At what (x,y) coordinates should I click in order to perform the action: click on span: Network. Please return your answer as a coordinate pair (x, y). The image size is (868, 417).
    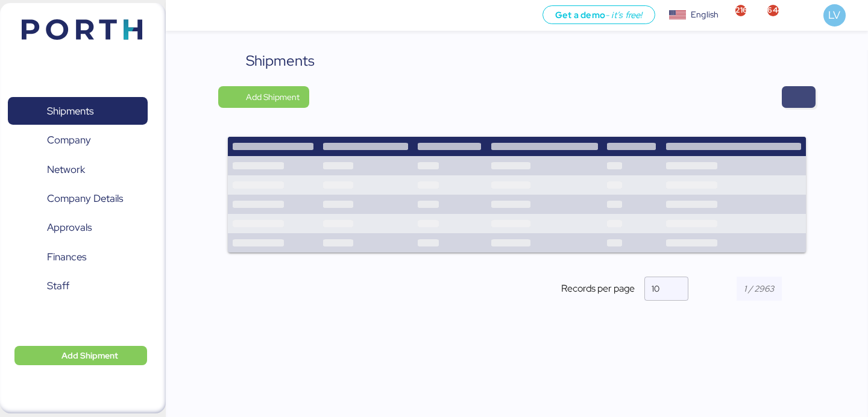
    Looking at the image, I should click on (66, 170).